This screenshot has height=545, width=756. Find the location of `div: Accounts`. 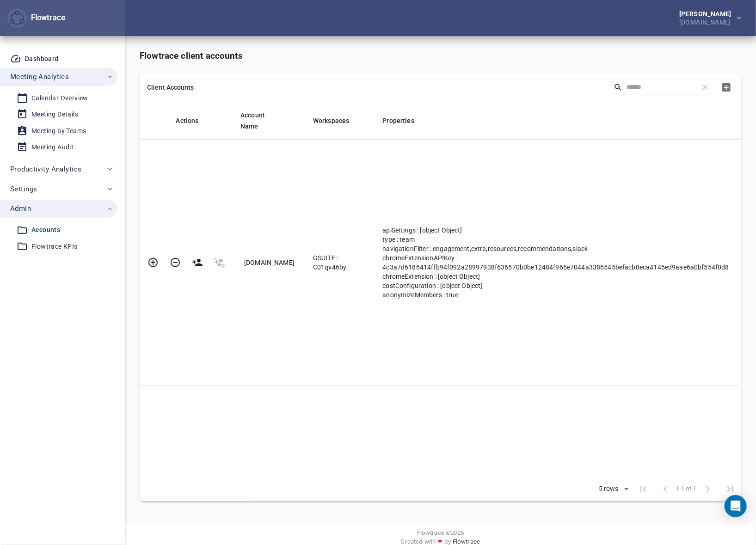

div: Accounts is located at coordinates (45, 229).